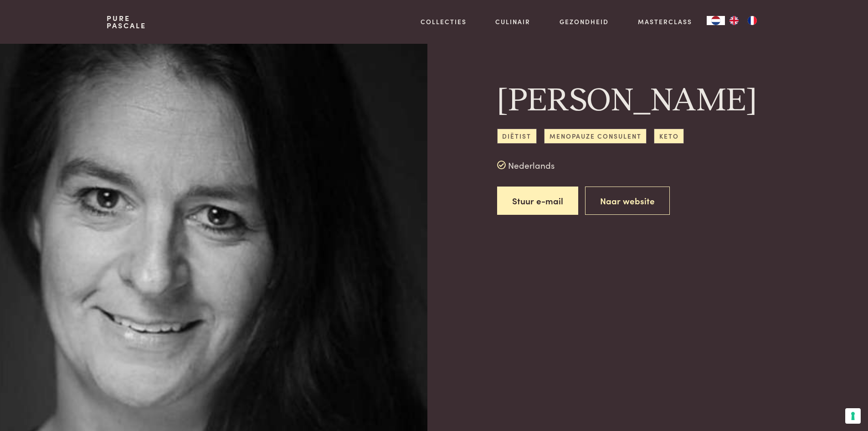  What do you see at coordinates (669, 136) in the screenshot?
I see `span: Keto` at bounding box center [669, 136].